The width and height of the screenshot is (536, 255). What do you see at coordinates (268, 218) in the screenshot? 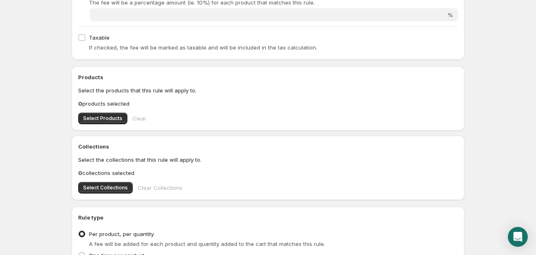
I see `h2: Rule type` at bounding box center [268, 218].